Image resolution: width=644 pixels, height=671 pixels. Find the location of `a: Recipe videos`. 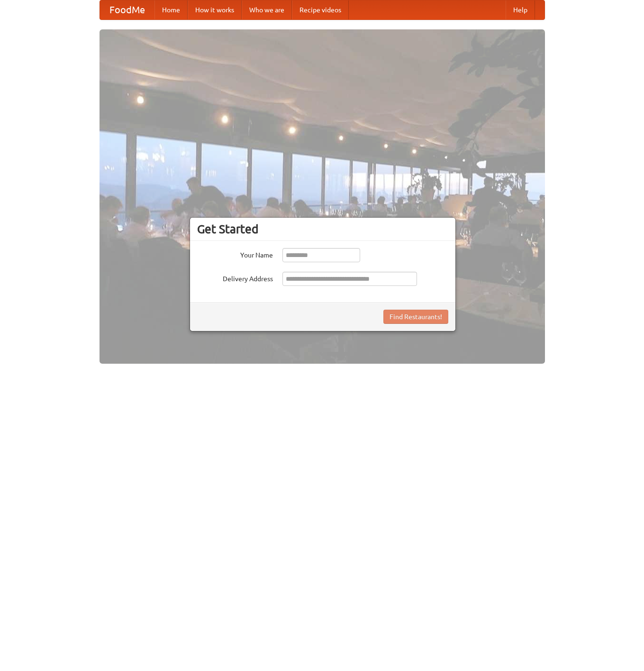

a: Recipe videos is located at coordinates (320, 10).